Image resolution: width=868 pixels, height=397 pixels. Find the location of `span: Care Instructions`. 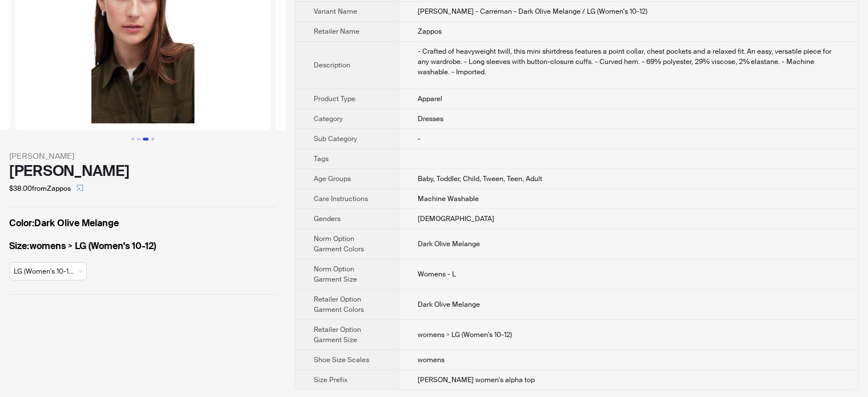

span: Care Instructions is located at coordinates (340, 199).